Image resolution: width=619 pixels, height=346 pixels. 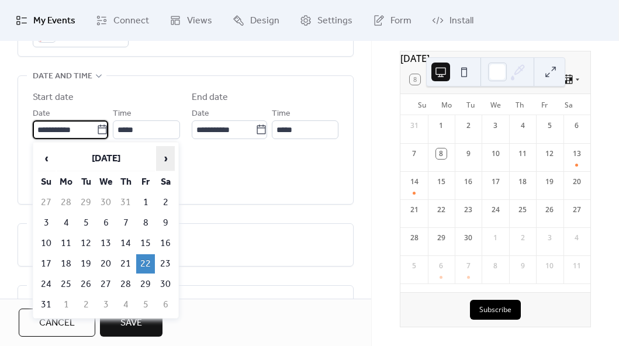 I want to click on div: 29, so click(x=441, y=238).